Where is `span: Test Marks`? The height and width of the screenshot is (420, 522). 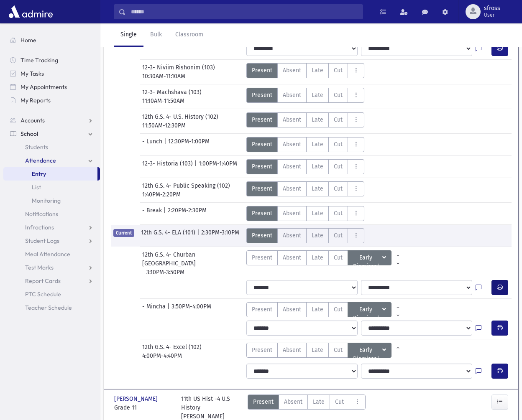
span: Test Marks is located at coordinates (40, 267).